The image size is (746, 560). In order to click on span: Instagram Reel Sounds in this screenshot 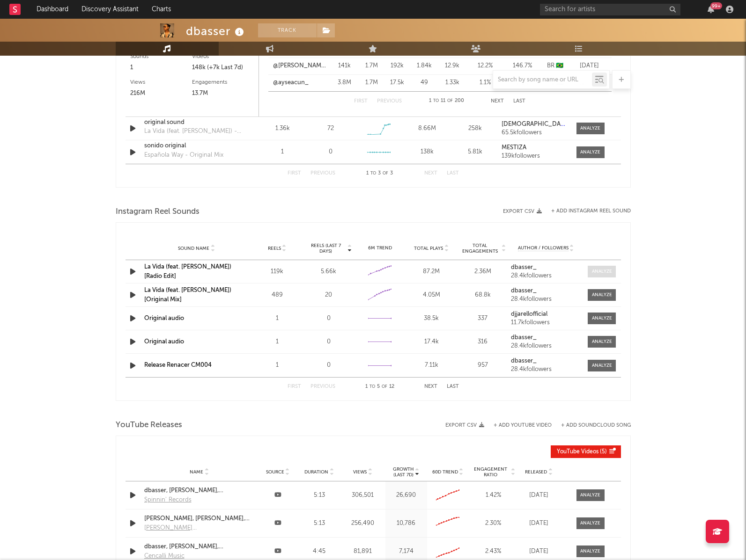, I will do `click(157, 212)`.